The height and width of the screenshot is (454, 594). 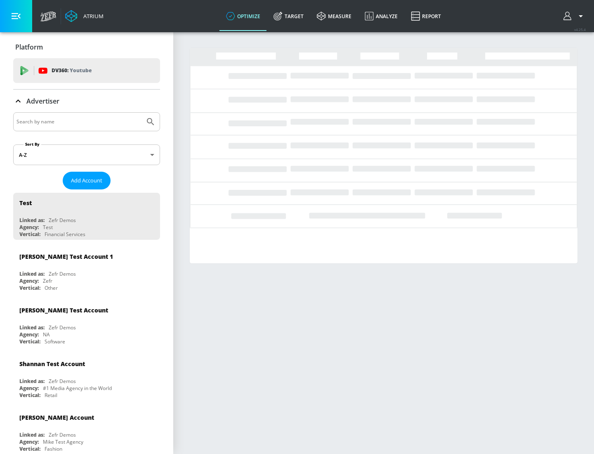 What do you see at coordinates (84, 16) in the screenshot?
I see `a: Atrium` at bounding box center [84, 16].